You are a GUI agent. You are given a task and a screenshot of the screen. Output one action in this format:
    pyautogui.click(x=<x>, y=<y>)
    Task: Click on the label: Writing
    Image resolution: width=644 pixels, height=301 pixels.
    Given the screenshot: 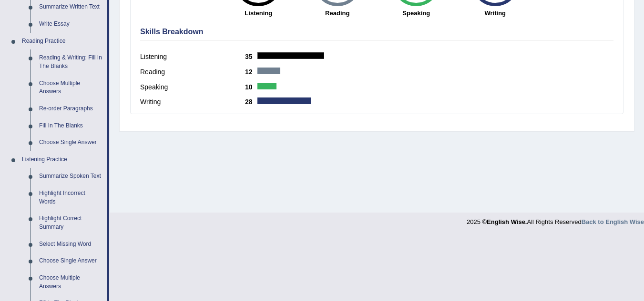 What is the action you would take?
    pyautogui.click(x=193, y=102)
    